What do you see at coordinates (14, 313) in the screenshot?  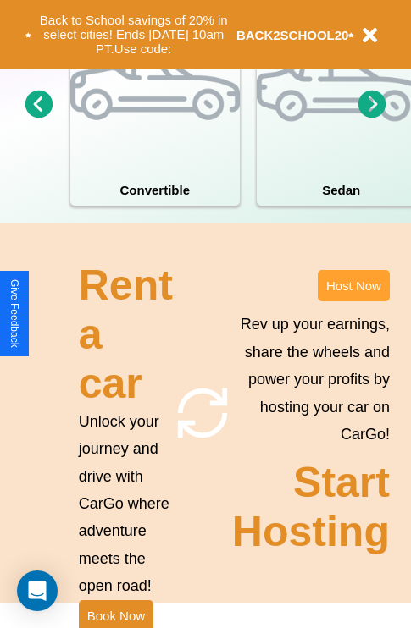 I see `div: Give Feedback` at bounding box center [14, 313].